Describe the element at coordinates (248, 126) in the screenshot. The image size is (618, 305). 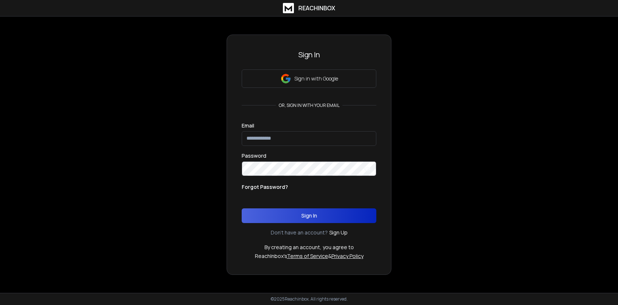
I see `label: Email` at that location.